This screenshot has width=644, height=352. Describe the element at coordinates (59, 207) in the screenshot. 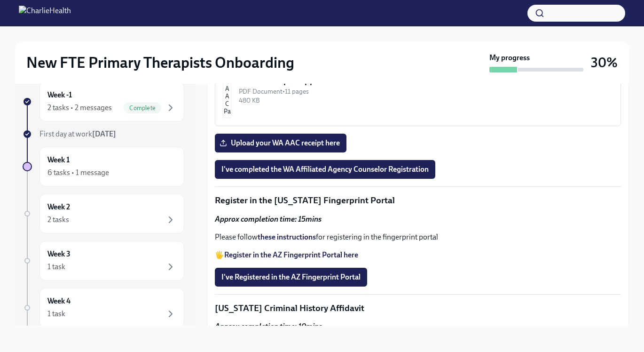

I see `h6: Week 2` at that location.